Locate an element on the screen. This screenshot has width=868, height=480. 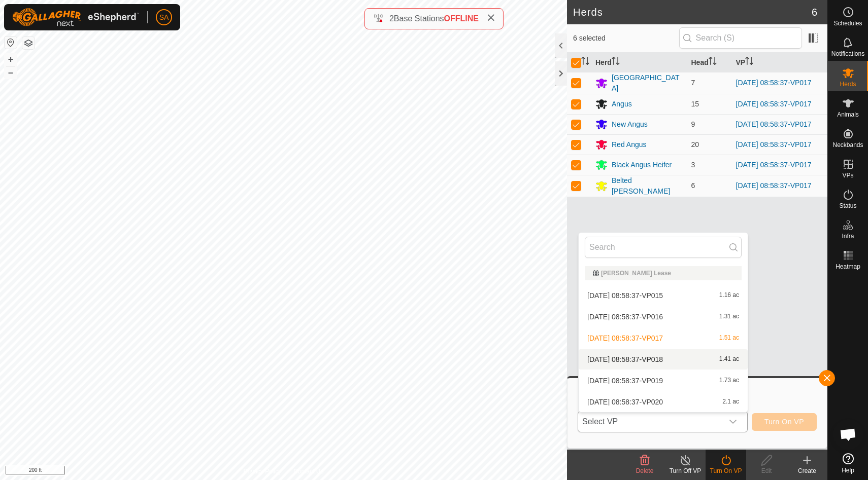
button: Turn On VP is located at coordinates (784, 422).